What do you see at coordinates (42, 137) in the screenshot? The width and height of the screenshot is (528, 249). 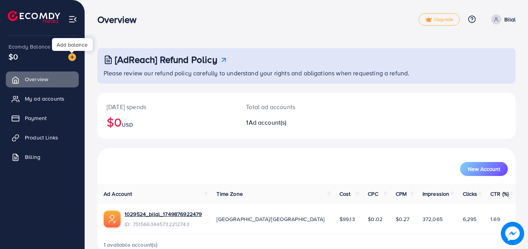 I see `a: Product Links` at bounding box center [42, 137].